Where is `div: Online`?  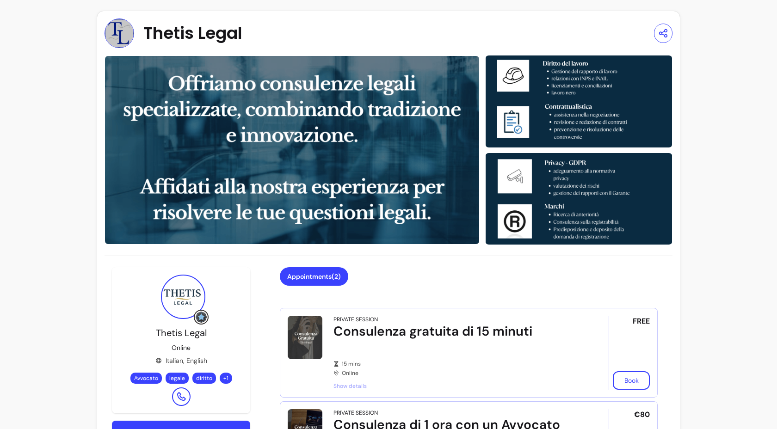 div: Online is located at coordinates (458, 369).